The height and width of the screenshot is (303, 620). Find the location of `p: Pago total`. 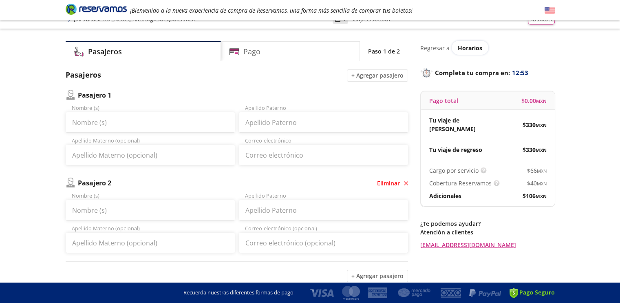

p: Pago total is located at coordinates (444, 100).